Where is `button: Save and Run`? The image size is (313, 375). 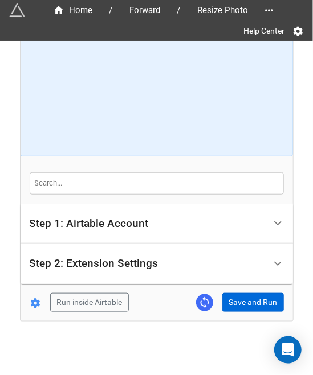 button: Save and Run is located at coordinates (253, 303).